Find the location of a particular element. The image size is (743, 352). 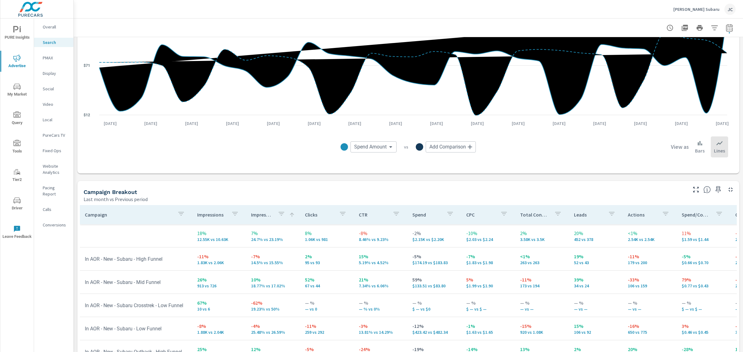

p: 14.5% vs 15.55% is located at coordinates (273, 263).